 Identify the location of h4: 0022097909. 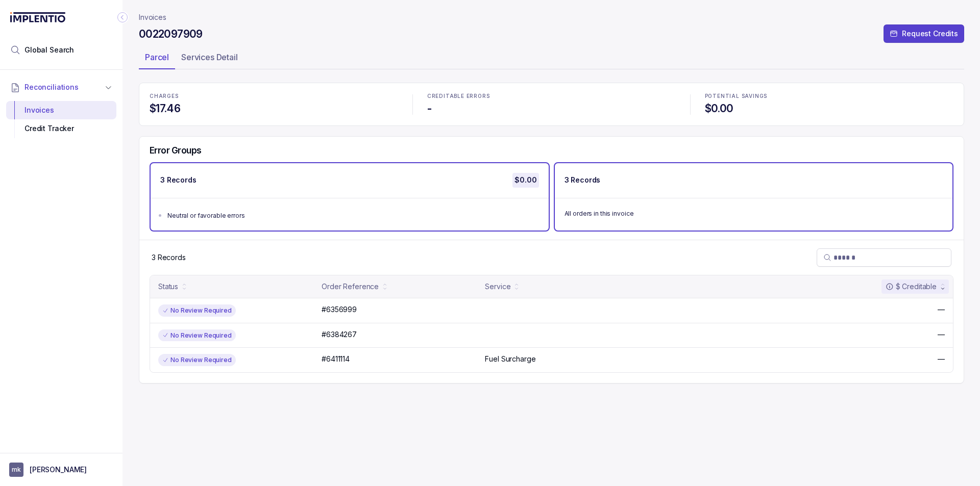
(171, 34).